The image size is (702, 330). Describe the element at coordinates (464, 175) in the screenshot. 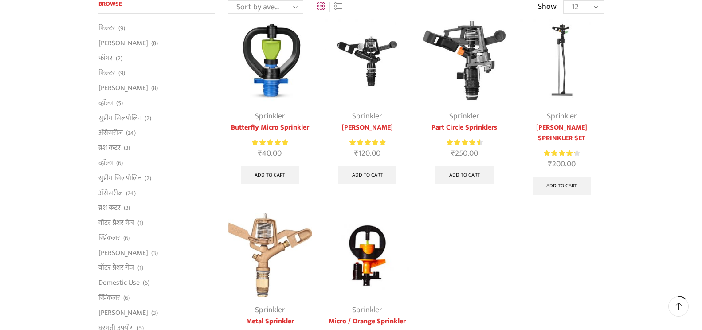

I see `a: Add to cart: “Part Circle Sprinklers”` at that location.